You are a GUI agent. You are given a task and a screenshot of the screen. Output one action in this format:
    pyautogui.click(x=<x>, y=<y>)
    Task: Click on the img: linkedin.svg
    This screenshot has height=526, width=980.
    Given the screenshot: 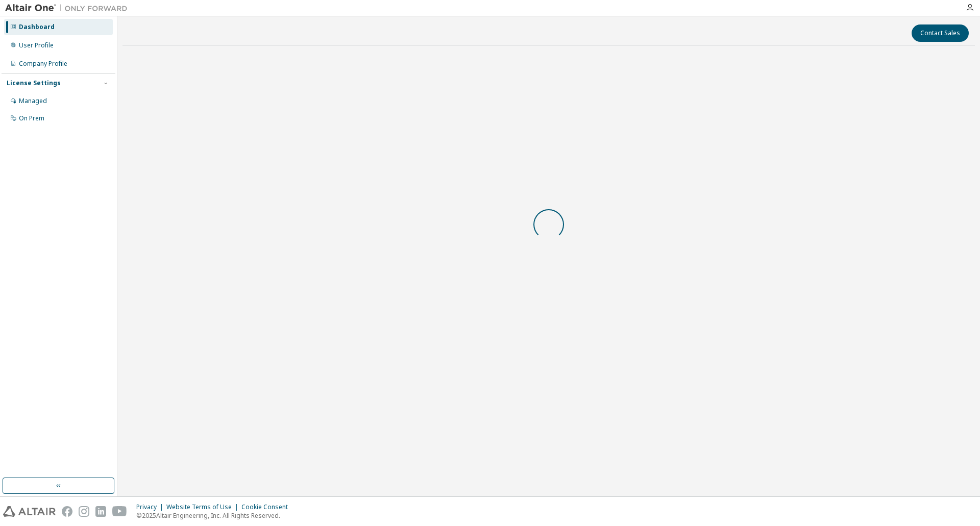 What is the action you would take?
    pyautogui.click(x=101, y=511)
    